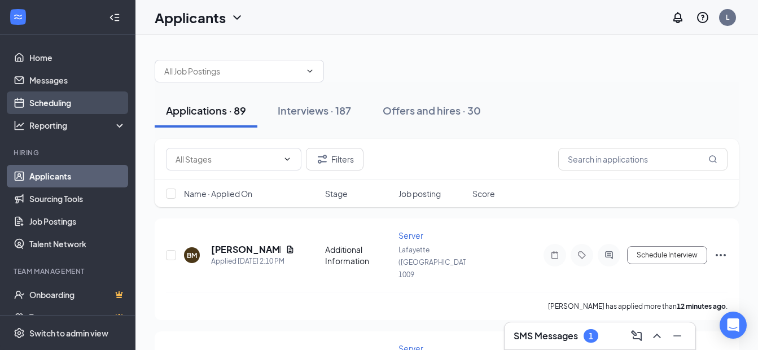  I want to click on div: Reporting, so click(78, 125).